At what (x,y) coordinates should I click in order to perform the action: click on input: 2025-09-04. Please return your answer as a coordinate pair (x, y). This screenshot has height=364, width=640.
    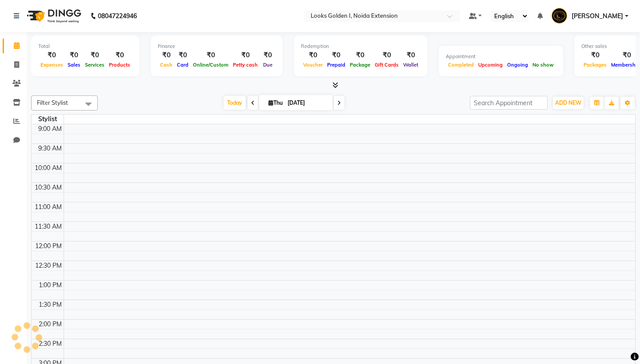
    Looking at the image, I should click on (307, 103).